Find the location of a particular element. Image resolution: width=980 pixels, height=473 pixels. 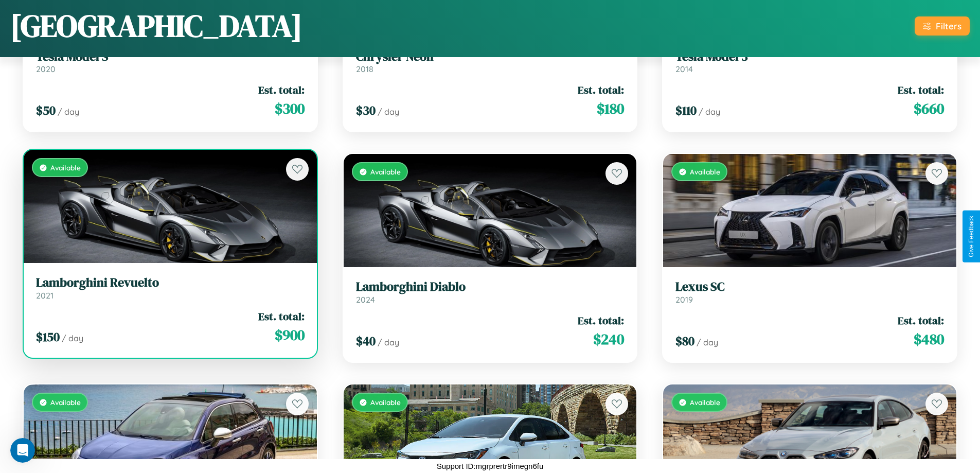

div: Filters is located at coordinates (948, 25).